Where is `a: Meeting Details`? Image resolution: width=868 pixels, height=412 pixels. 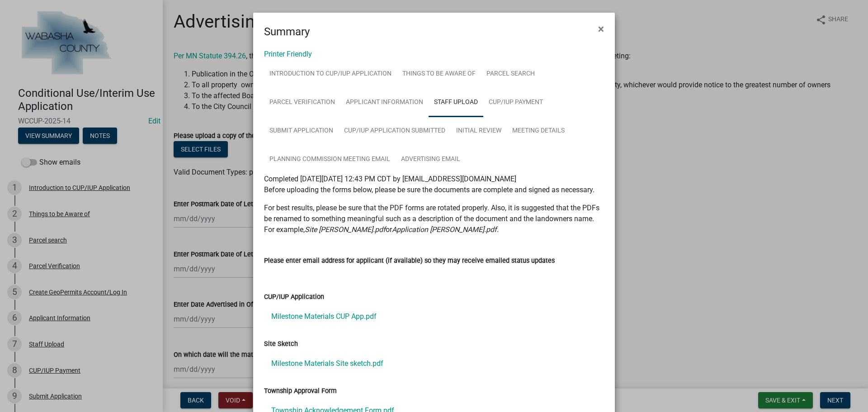
a: Meeting Details is located at coordinates (538, 131).